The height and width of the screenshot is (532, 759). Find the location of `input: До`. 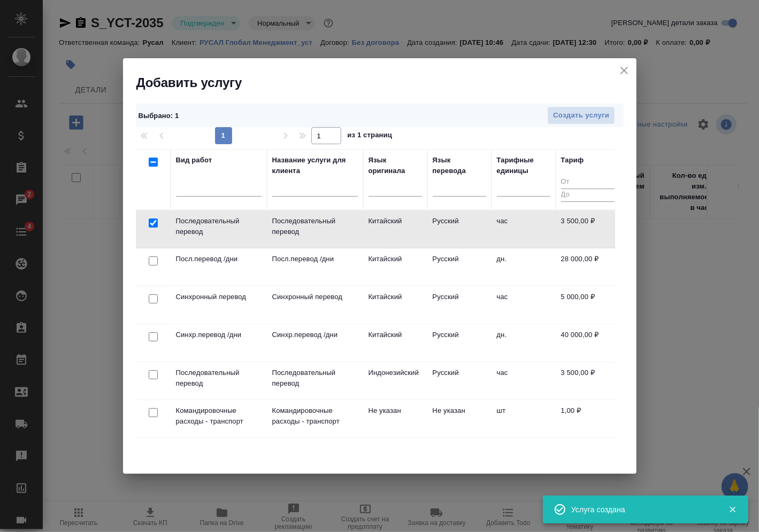

input: До is located at coordinates (588, 195).